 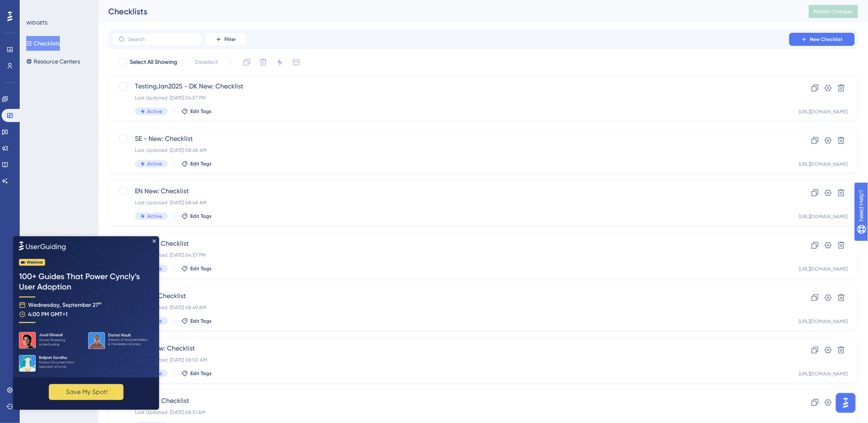 I want to click on span: New Checklist, so click(x=827, y=39).